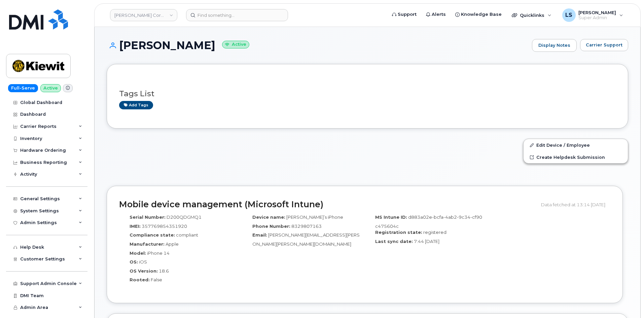  Describe the element at coordinates (260, 235) in the screenshot. I see `label: Email:` at that location.